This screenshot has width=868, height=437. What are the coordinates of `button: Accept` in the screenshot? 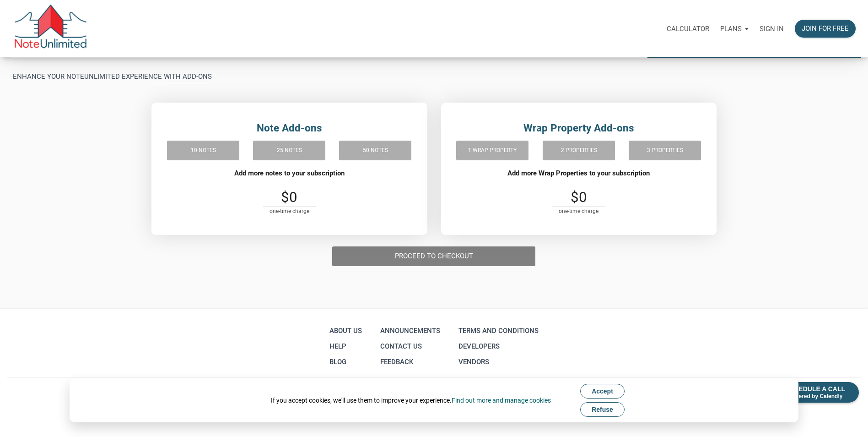 It's located at (602, 391).